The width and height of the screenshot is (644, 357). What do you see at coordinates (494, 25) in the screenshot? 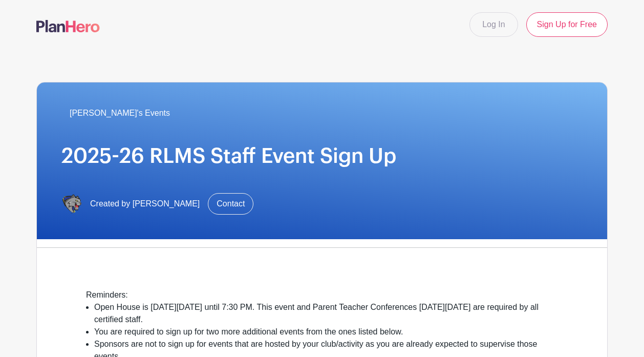
I see `a: Log In` at bounding box center [494, 25].